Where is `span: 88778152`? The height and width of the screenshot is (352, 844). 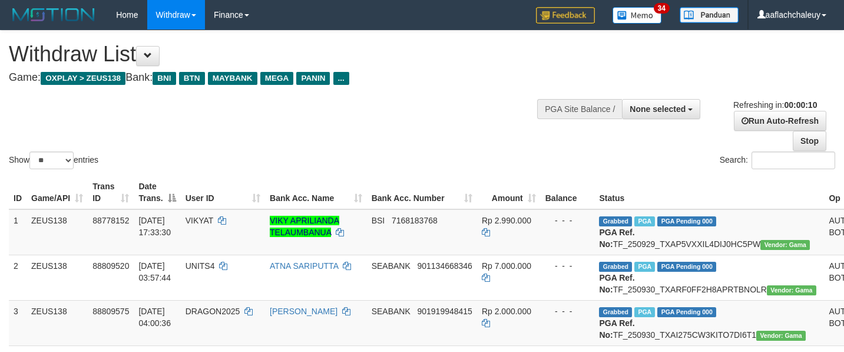 span: 88778152 is located at coordinates (111, 220).